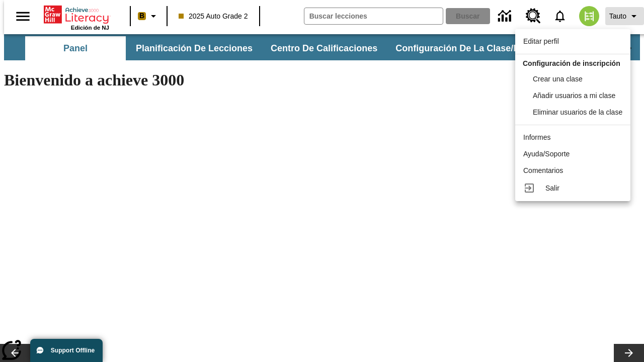 The width and height of the screenshot is (644, 362). What do you see at coordinates (546, 154) in the screenshot?
I see `span: Ayuda/Soporte` at bounding box center [546, 154].